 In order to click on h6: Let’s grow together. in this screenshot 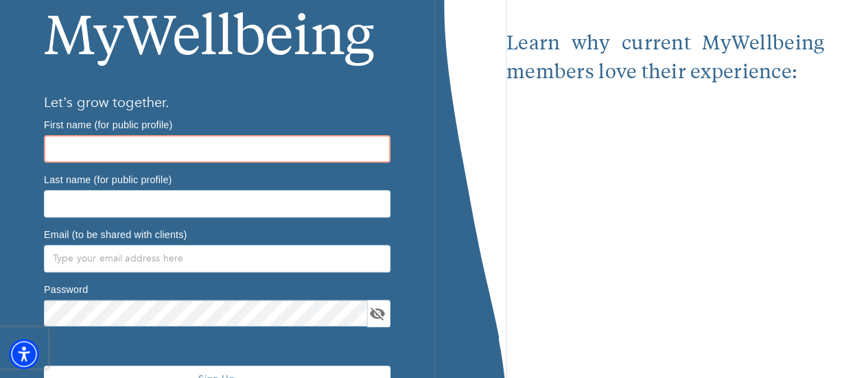, I will do `click(217, 103)`.